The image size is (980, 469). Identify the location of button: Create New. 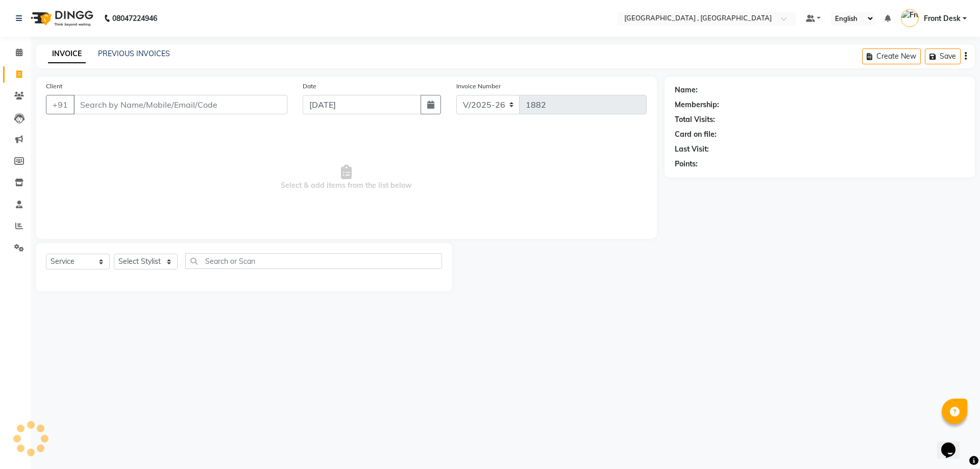
(891, 56).